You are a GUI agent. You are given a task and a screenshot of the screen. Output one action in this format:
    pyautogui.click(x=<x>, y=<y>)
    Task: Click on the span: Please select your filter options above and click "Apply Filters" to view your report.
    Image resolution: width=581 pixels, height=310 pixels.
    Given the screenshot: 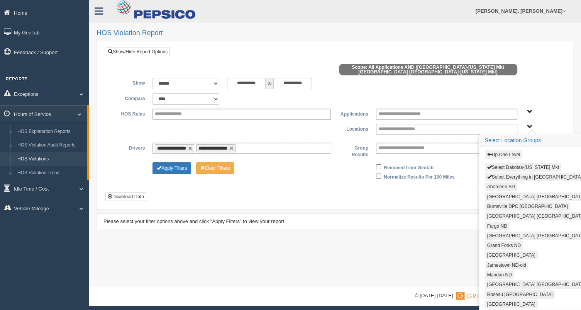 What is the action you would take?
    pyautogui.click(x=195, y=221)
    